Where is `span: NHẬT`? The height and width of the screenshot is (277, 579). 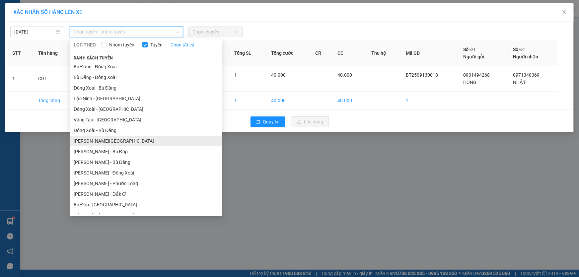 span: NHẬT is located at coordinates (519, 82).